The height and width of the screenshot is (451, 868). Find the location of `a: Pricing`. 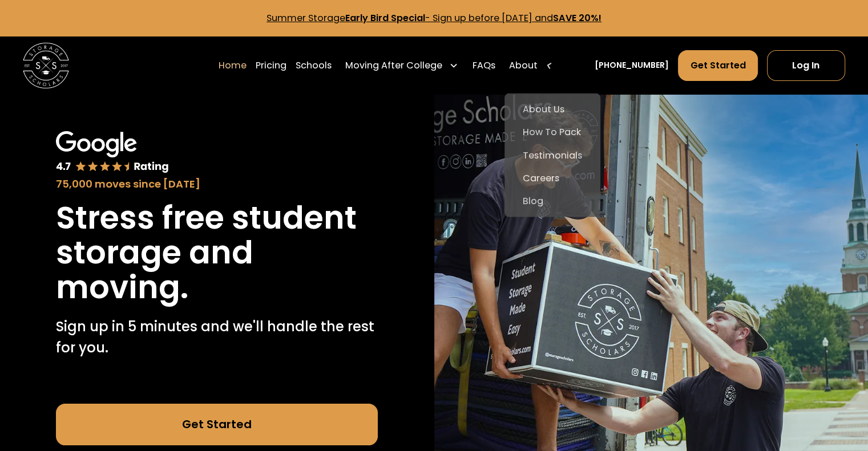

a: Pricing is located at coordinates (271, 66).